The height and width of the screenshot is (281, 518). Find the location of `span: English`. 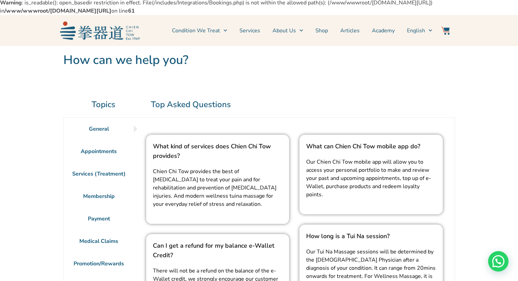

span: English is located at coordinates (415, 31).